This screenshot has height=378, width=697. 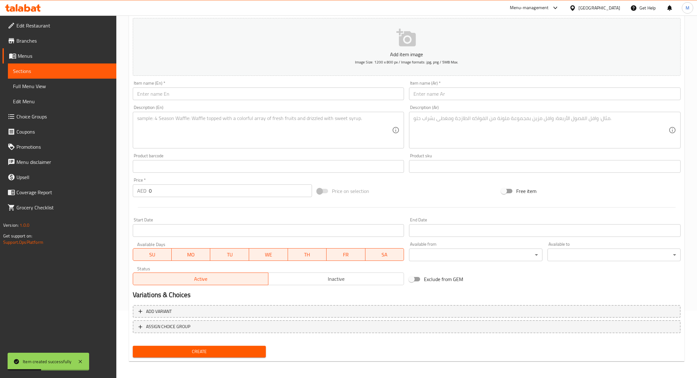 What do you see at coordinates (64, 208) in the screenshot?
I see `span: Grocery Checklist` at bounding box center [64, 208].